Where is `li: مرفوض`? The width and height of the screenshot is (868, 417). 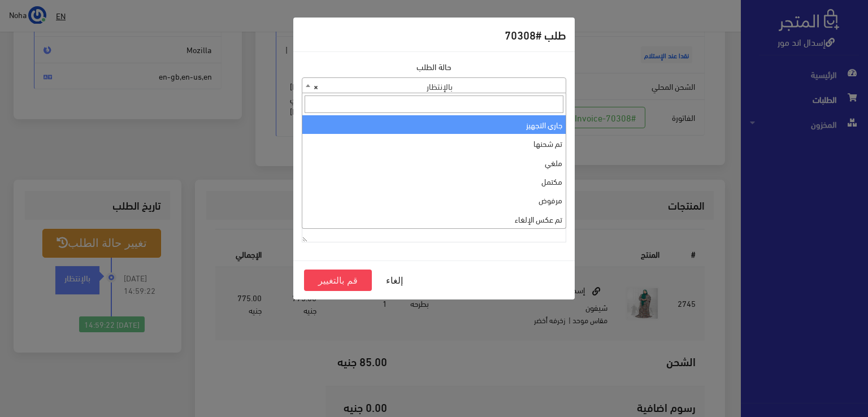 li: مرفوض is located at coordinates (434, 200).